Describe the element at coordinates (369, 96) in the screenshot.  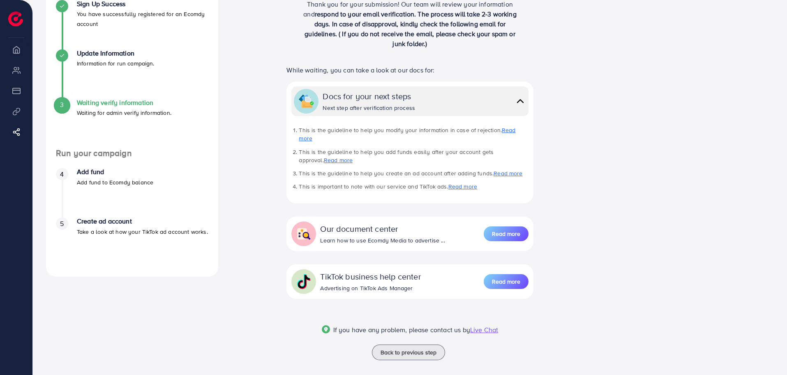
I see `div: Docs for your next steps` at that location.